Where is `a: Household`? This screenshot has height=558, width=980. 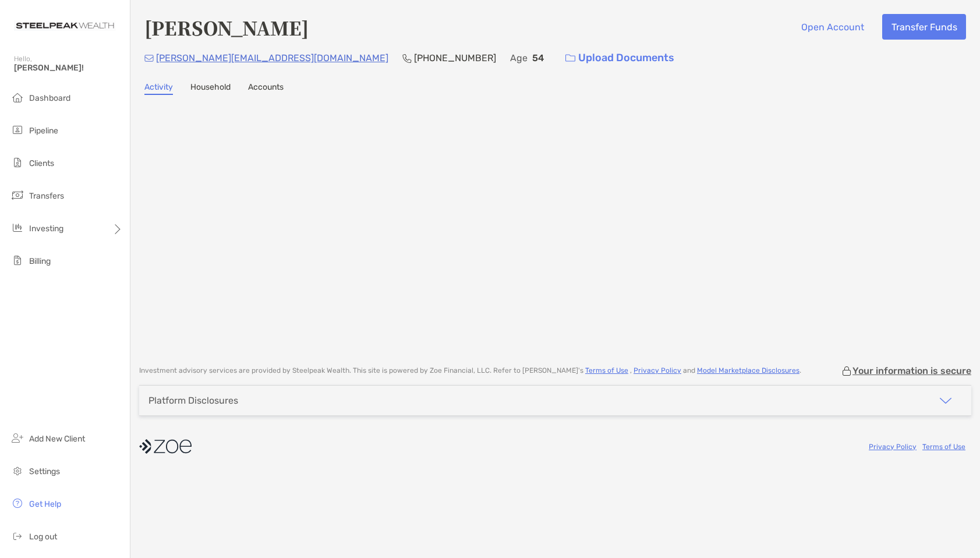 a: Household is located at coordinates (210, 88).